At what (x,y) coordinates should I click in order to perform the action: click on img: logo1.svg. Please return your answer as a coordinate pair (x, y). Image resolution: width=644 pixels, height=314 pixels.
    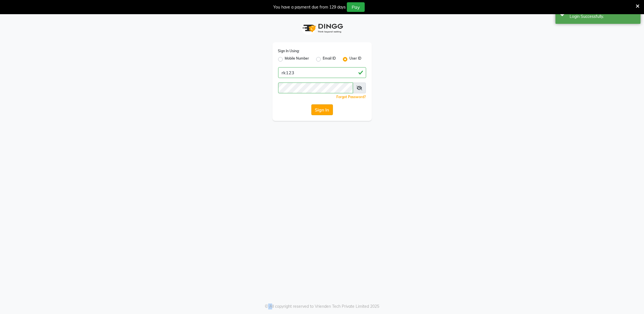
    Looking at the image, I should click on (322, 28).